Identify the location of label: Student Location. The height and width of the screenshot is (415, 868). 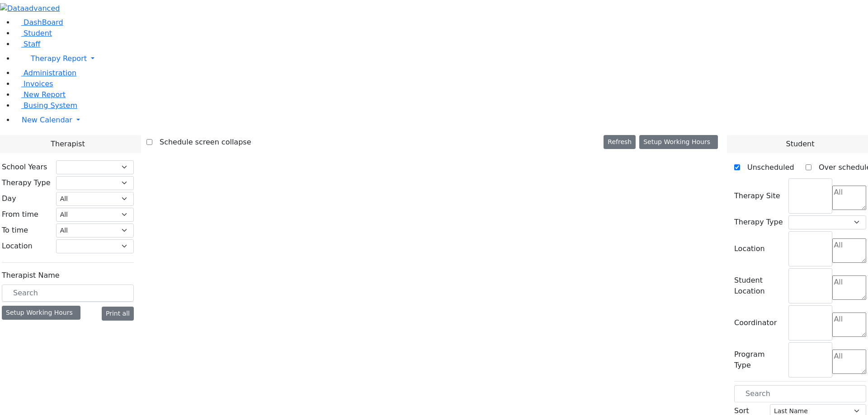
(758, 286).